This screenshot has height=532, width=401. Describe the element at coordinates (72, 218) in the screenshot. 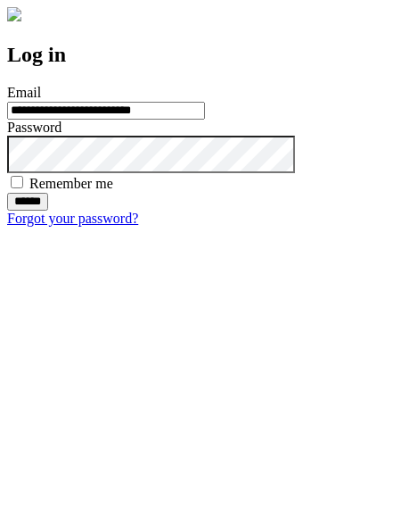

I see `a: Forgot your password?` at that location.